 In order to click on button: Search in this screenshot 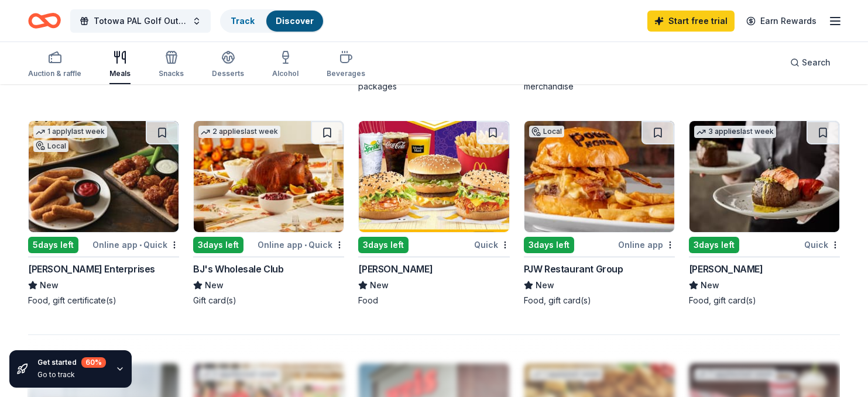, I will do `click(810, 63)`.